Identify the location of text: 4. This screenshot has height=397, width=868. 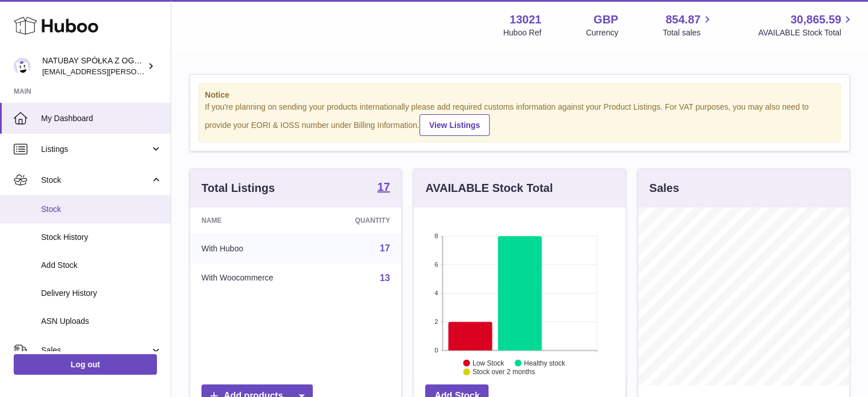
(436, 293).